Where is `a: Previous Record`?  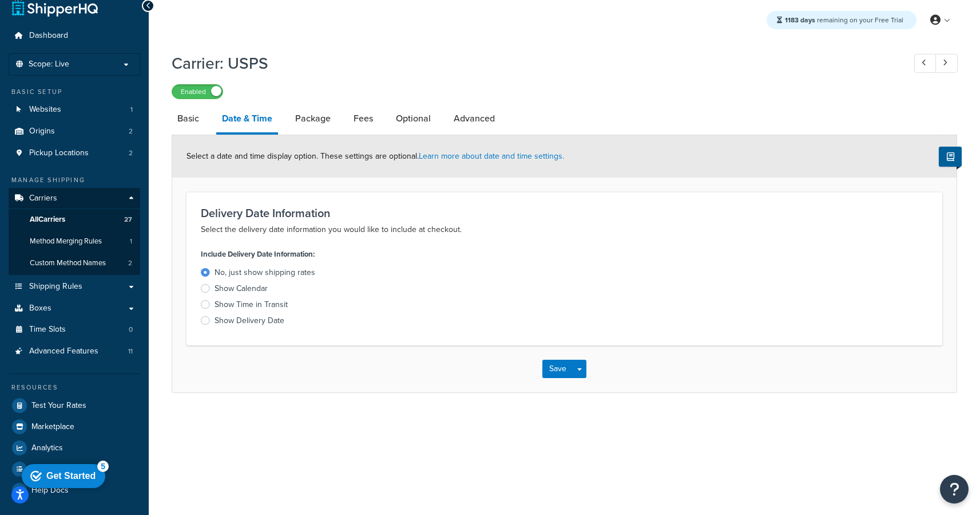 a: Previous Record is located at coordinates (926, 63).